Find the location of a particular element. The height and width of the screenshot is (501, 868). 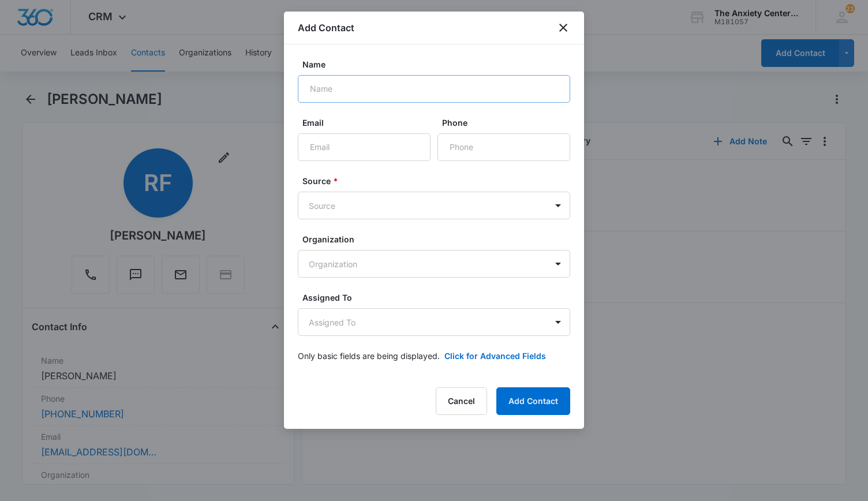

input: Name is located at coordinates (434, 89).